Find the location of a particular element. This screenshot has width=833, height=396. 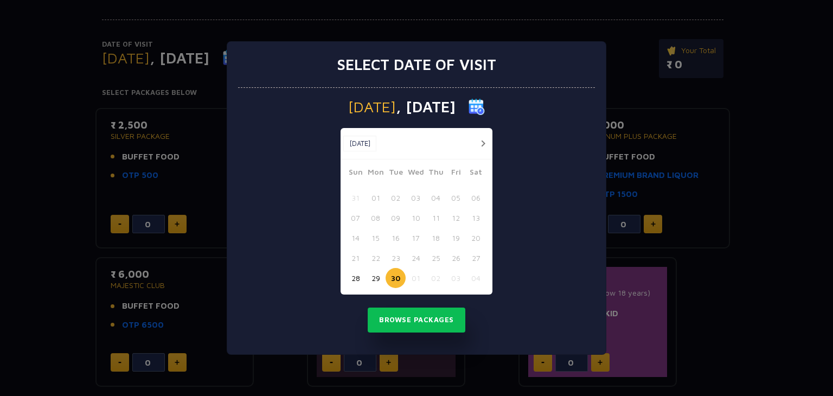

span: Tue is located at coordinates (395, 174).